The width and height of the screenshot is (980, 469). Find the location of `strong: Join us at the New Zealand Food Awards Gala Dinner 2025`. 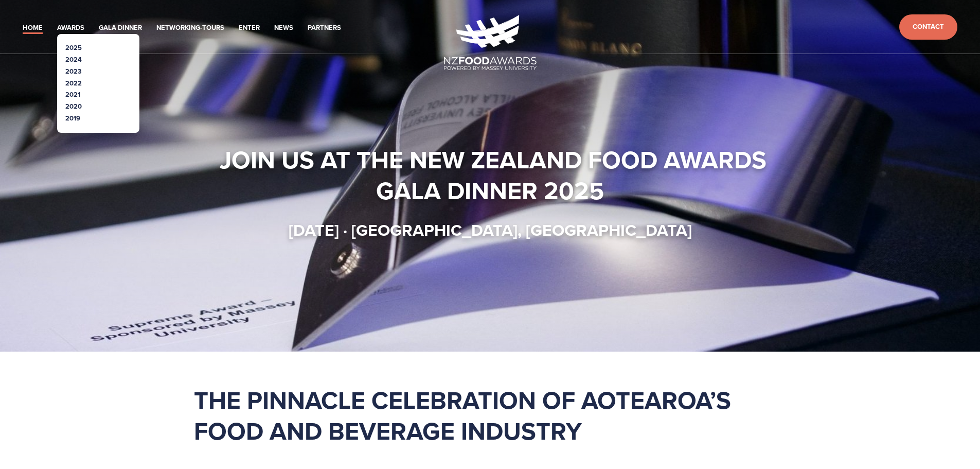

strong: Join us at the New Zealand Food Awards Gala Dinner 2025 is located at coordinates (496, 175).